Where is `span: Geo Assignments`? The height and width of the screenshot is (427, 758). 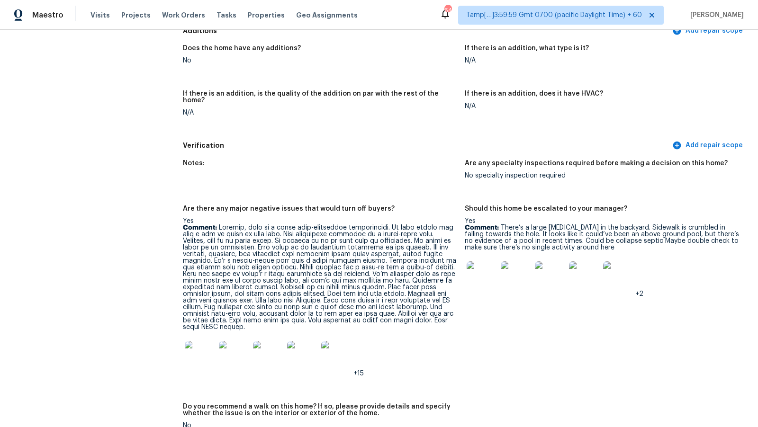
span: Geo Assignments is located at coordinates (327, 15).